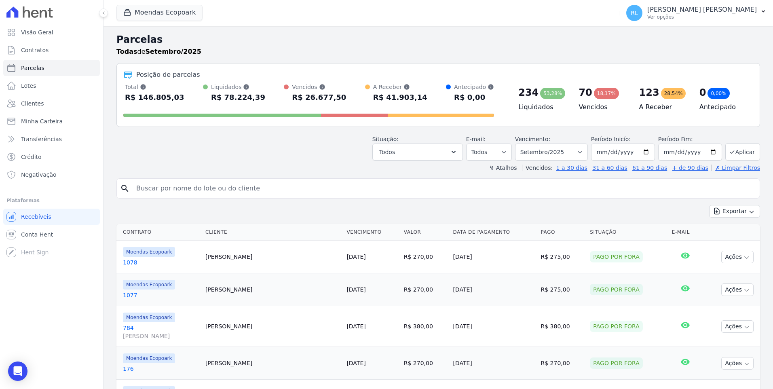 Image resolution: width=773 pixels, height=389 pixels. I want to click on div: Liquidados, so click(238, 87).